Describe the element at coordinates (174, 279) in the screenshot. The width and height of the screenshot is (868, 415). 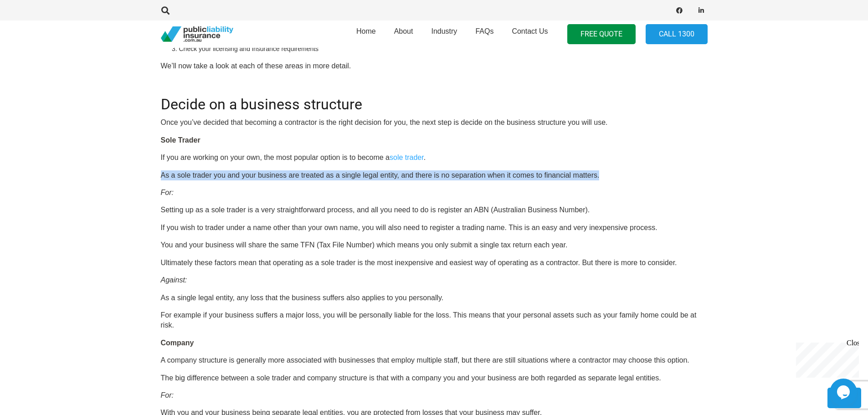
I see `i: Against:` at that location.